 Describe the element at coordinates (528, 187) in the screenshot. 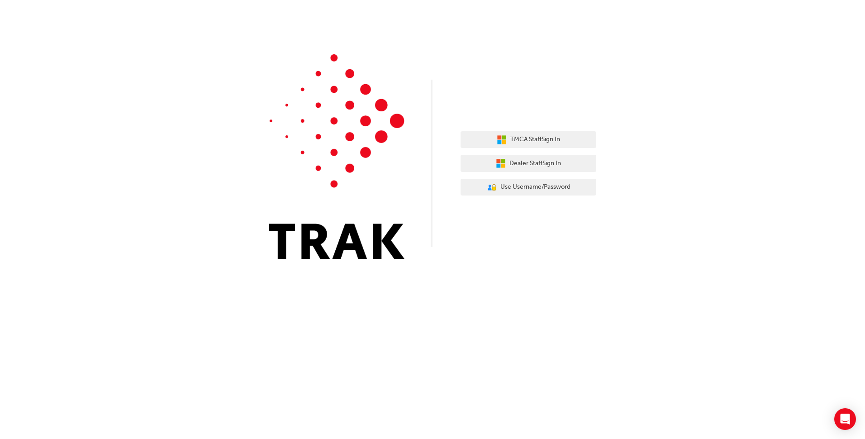

I see `button: Use Username/Password` at that location.